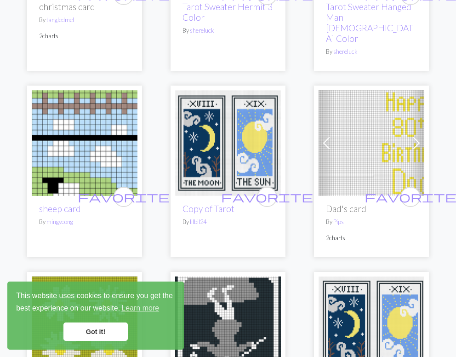  What do you see at coordinates (60, 222) in the screenshot?
I see `a: mingyeong` at bounding box center [60, 222].